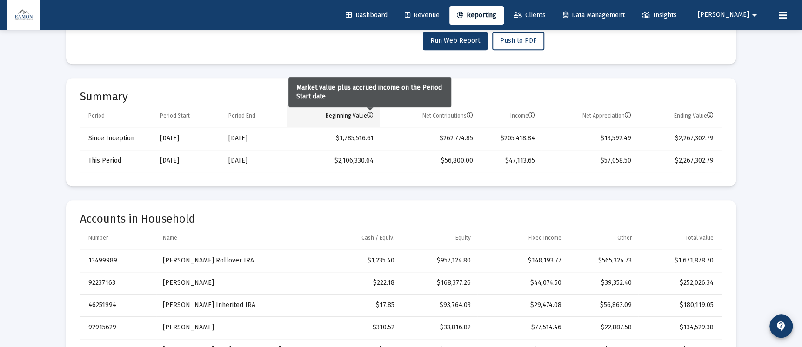 The image size is (802, 347). Describe the element at coordinates (594, 15) in the screenshot. I see `span: Data Management` at that location.